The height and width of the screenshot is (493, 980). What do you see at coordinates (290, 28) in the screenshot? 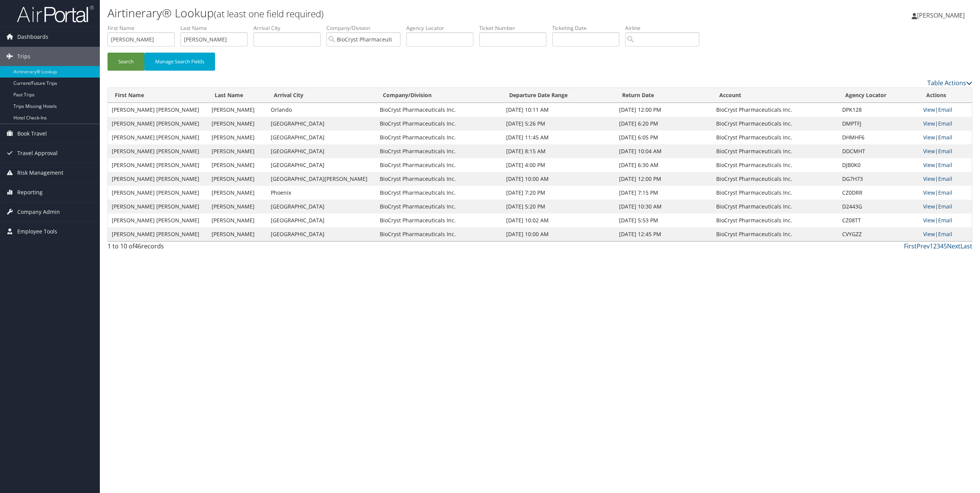
I see `label: Arrival City` at bounding box center [290, 28].